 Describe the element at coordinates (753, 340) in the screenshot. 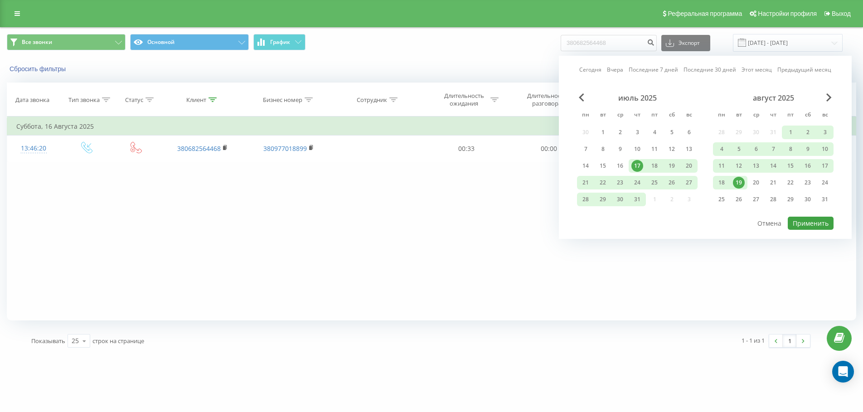

I see `div: 1 - 1 из 1` at that location.